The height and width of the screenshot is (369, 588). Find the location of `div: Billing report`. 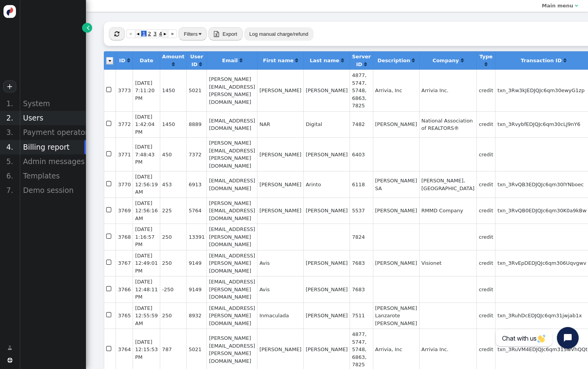

div: Billing report is located at coordinates (53, 147).